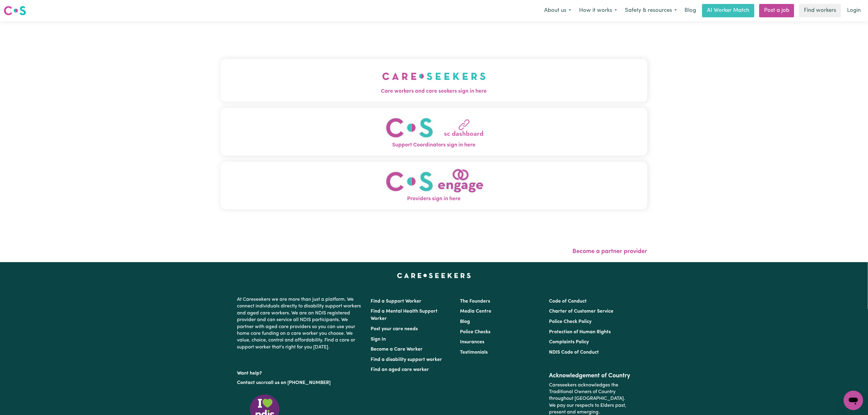 The height and width of the screenshot is (415, 868). What do you see at coordinates (610, 252) in the screenshot?
I see `a: Become a partner provider` at bounding box center [610, 252].